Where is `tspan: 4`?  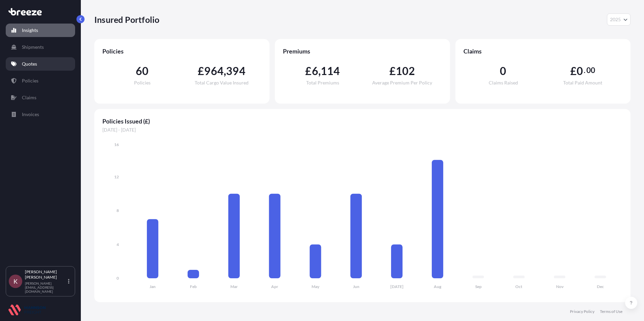
tspan: 4 is located at coordinates (117, 244).